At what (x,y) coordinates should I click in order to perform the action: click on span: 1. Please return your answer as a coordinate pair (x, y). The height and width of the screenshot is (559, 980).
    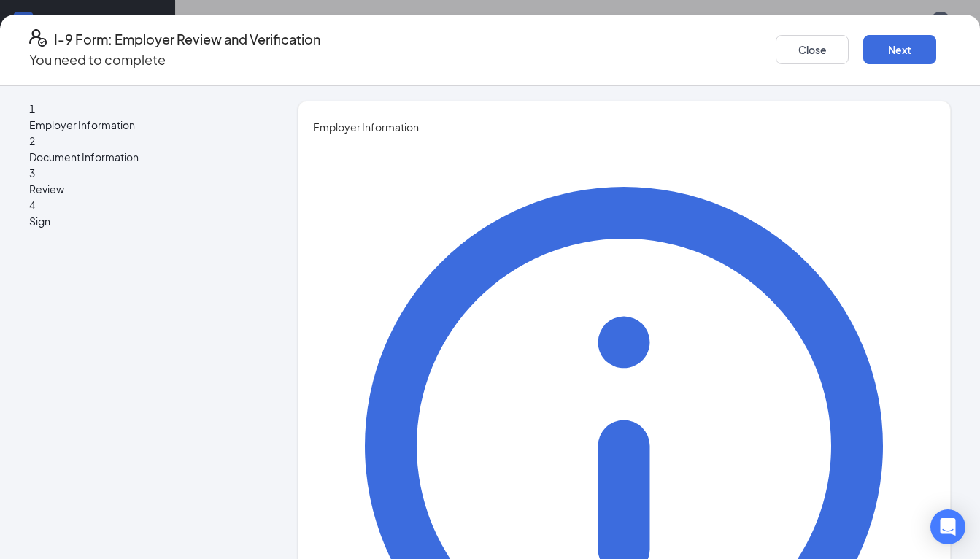
    Looking at the image, I should click on (32, 108).